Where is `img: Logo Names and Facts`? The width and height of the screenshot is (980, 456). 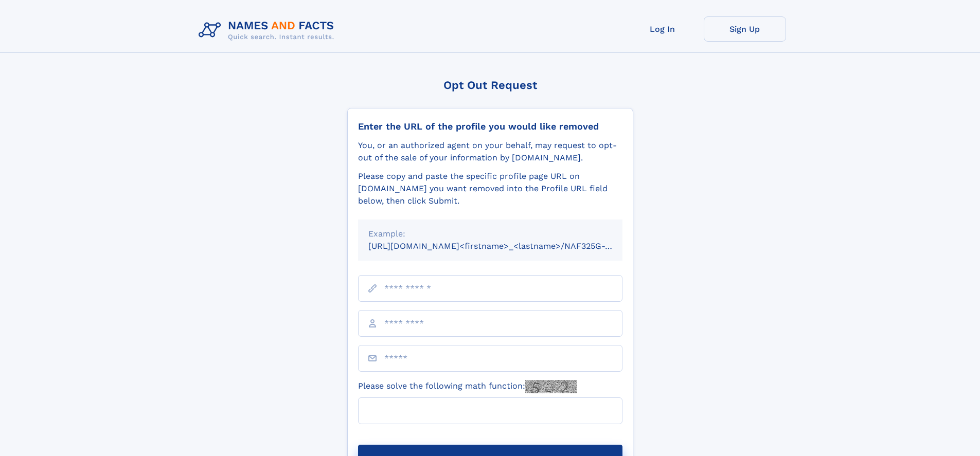
img: Logo Names and Facts is located at coordinates (269, 31).